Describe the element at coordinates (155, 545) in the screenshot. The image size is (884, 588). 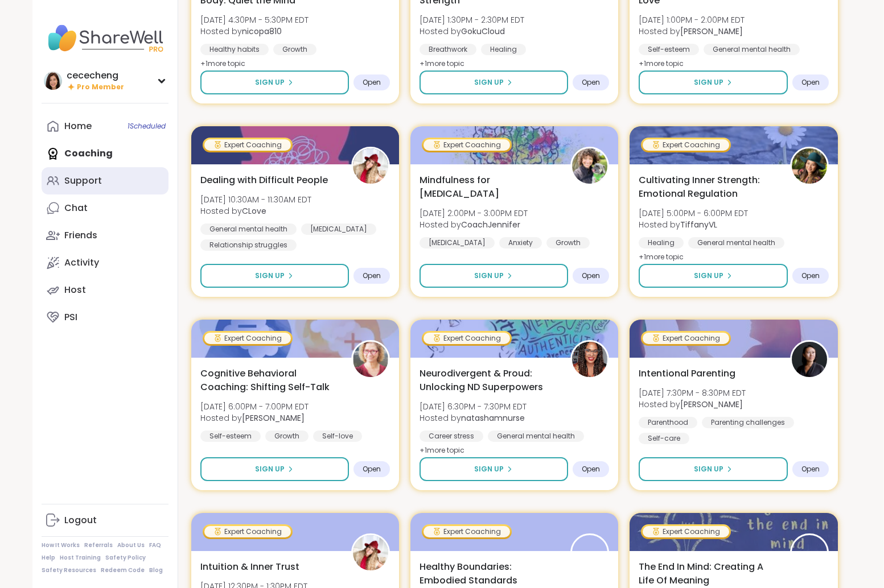
I see `a: FAQ` at that location.